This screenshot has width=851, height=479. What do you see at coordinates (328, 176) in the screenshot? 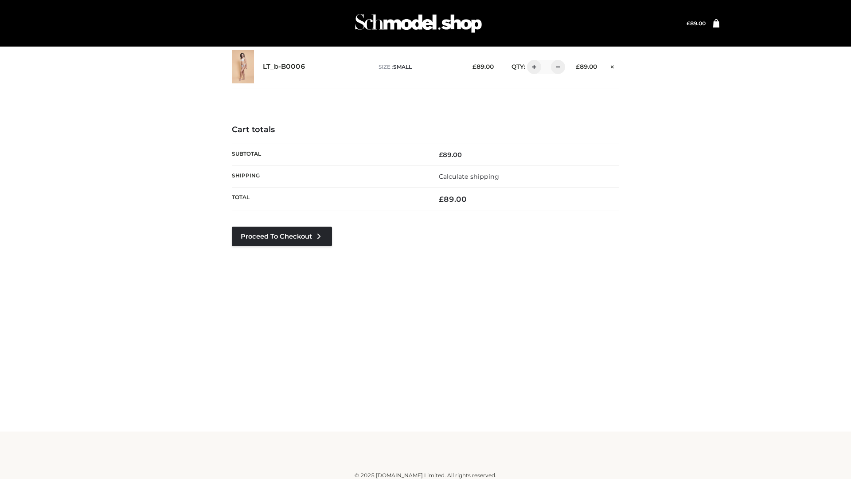
I see `th: Shipping` at bounding box center [328, 176].